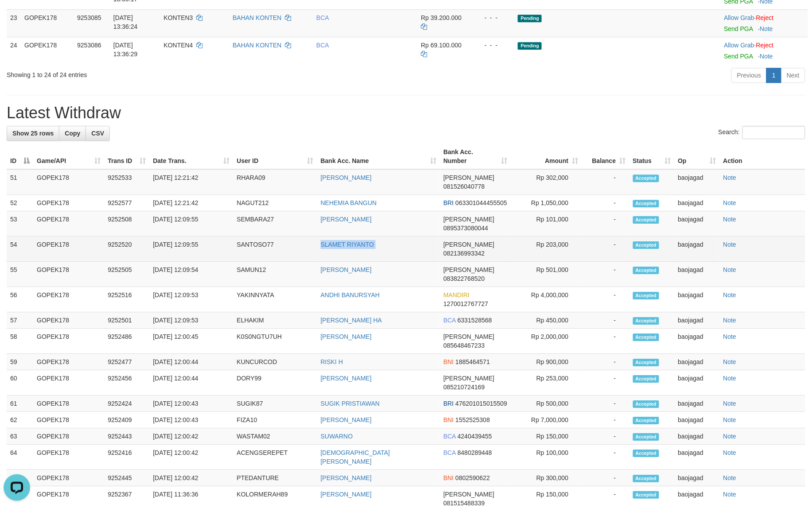  What do you see at coordinates (275, 362) in the screenshot?
I see `td: KUNCURCOD` at bounding box center [275, 362].